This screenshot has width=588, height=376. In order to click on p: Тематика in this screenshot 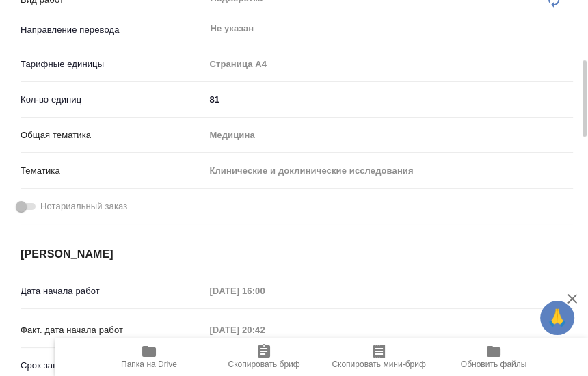, I will do `click(112, 171)`.